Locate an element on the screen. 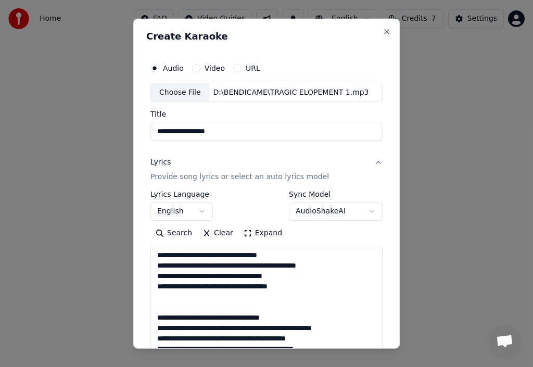 Image resolution: width=533 pixels, height=367 pixels. label: Sync Model is located at coordinates (336, 194).